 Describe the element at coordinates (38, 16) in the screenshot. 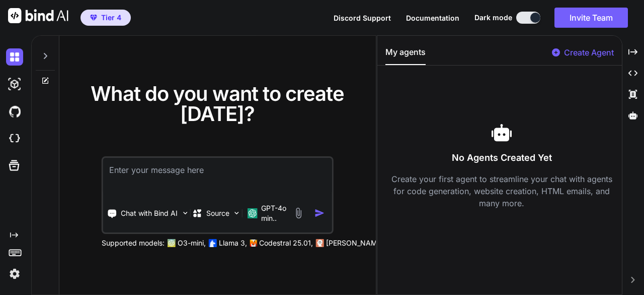

I see `img: Bind AI` at that location.